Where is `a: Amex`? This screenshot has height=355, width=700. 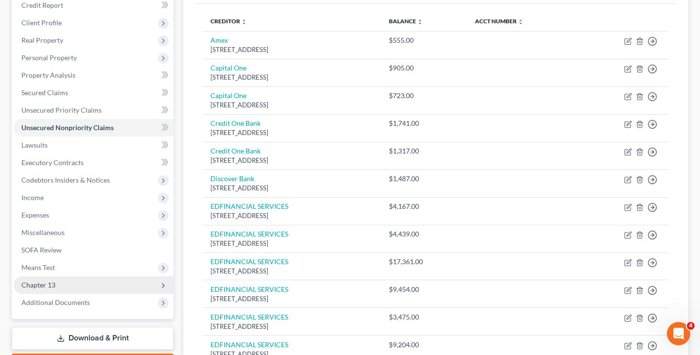
a: Amex is located at coordinates (219, 40).